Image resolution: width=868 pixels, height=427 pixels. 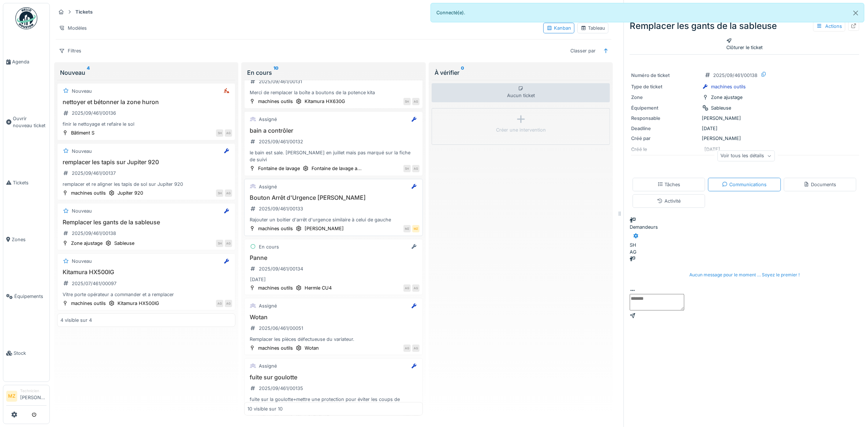 What do you see at coordinates (744, 227) in the screenshot?
I see `div: Demandeurs` at bounding box center [744, 227].